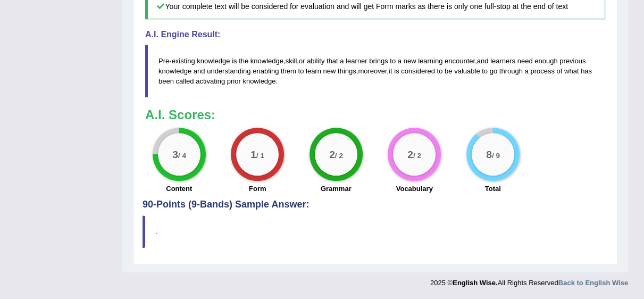 Image resolution: width=644 pixels, height=299 pixels. What do you see at coordinates (356, 61) in the screenshot?
I see `span: learner` at bounding box center [356, 61].